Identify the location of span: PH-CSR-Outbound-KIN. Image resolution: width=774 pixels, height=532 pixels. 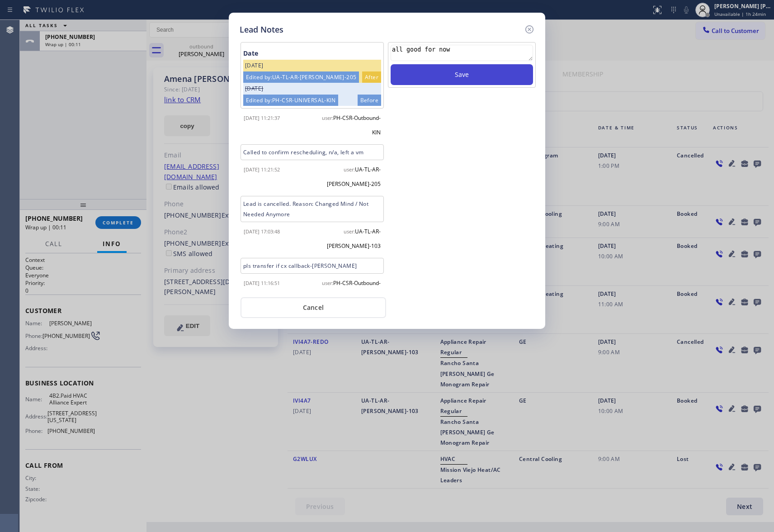
(357, 124).